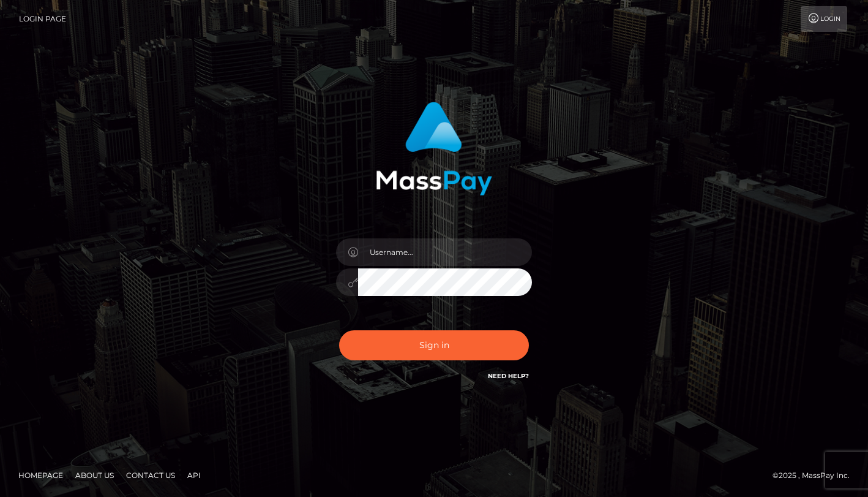  What do you see at coordinates (816, 475) in the screenshot?
I see `div: © 2025 , MassPay Inc.` at bounding box center [816, 475].